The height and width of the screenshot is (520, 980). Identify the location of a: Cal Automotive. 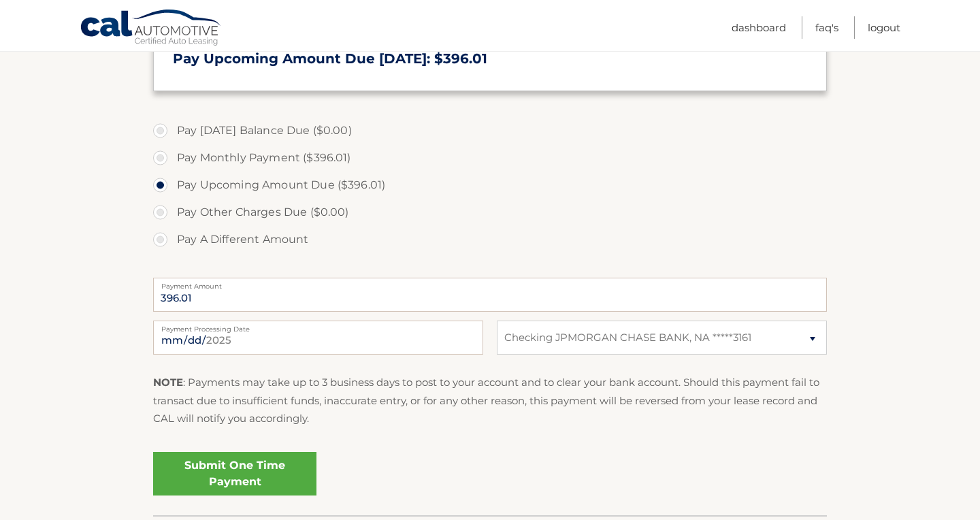
(151, 29).